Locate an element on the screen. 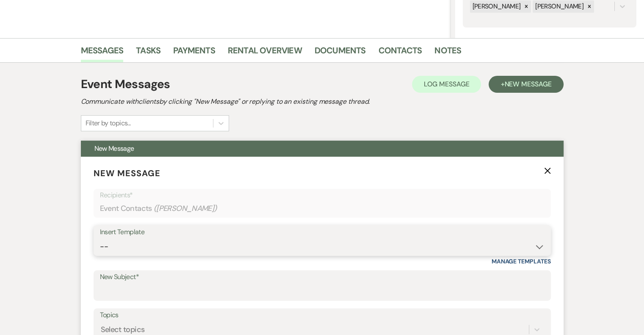  button: Log Message is located at coordinates (446, 84).